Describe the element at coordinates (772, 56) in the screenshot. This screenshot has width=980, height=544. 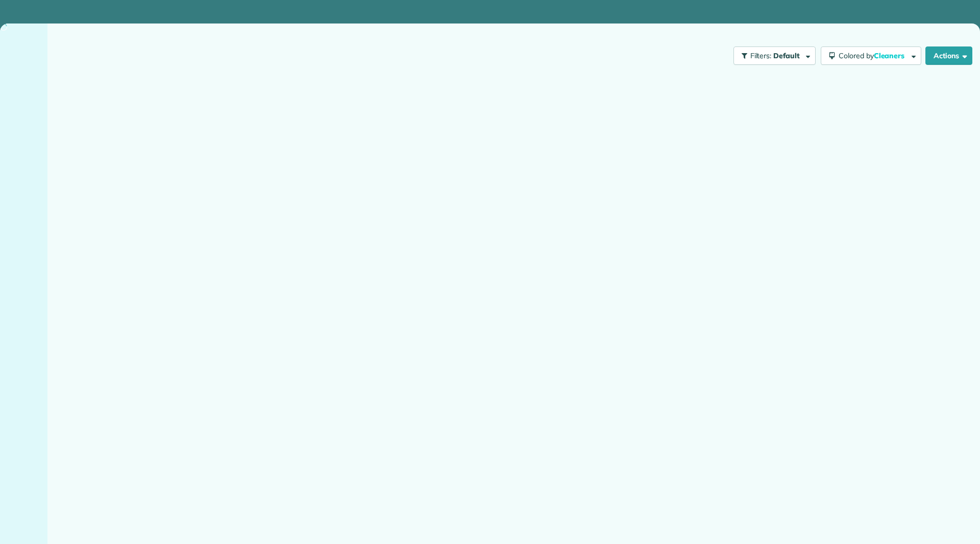
I see `a: Filters: Default` at that location.